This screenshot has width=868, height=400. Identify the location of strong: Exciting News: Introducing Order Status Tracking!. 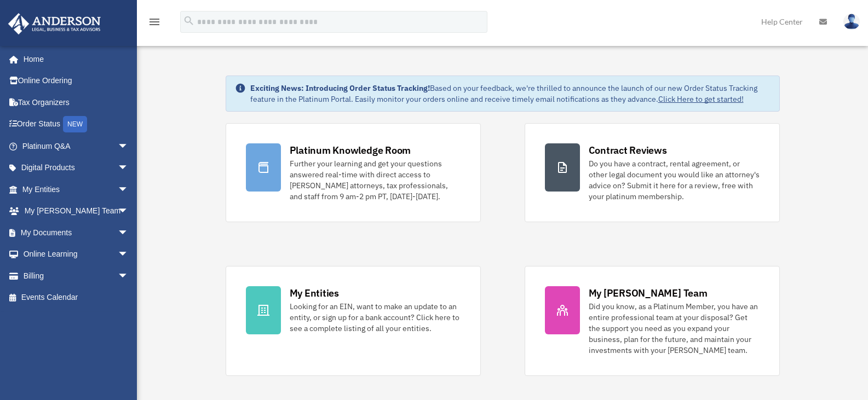
(340, 89).